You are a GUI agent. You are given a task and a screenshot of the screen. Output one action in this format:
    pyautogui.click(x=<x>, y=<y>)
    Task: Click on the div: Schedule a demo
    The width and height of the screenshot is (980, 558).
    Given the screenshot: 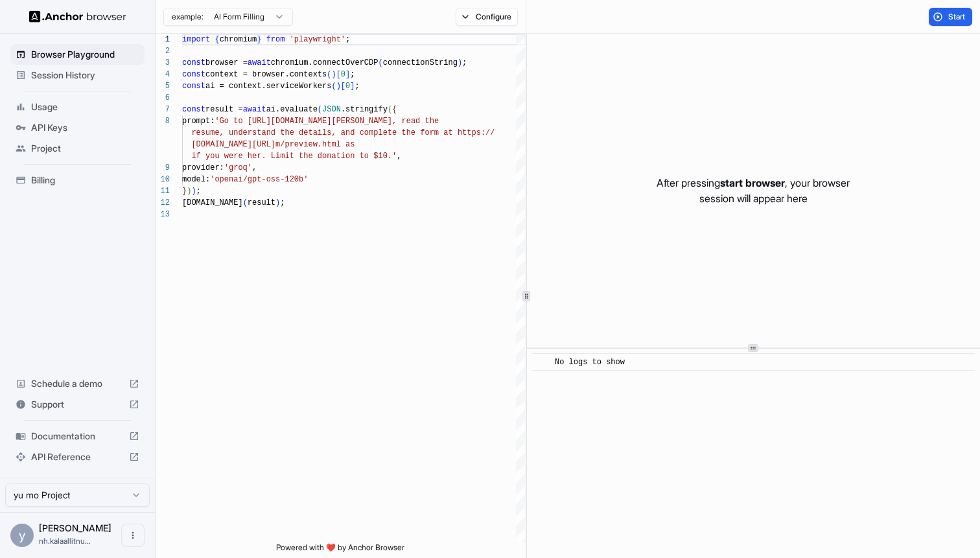 What is the action you would take?
    pyautogui.click(x=77, y=384)
    